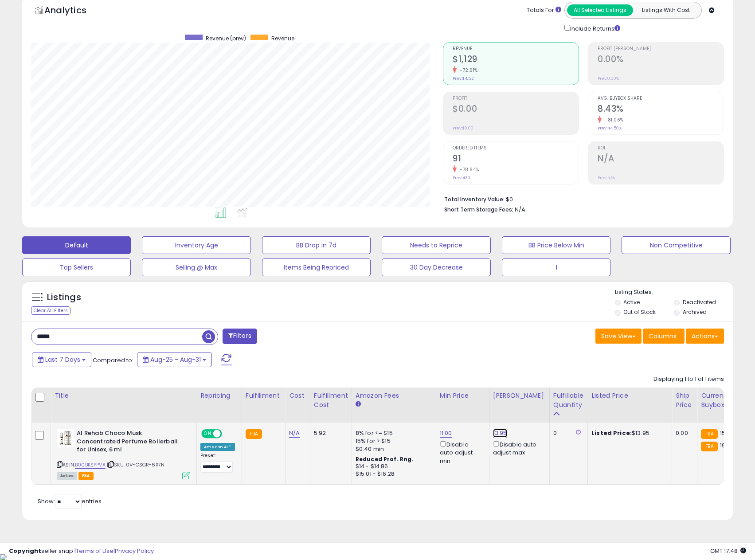 The height and width of the screenshot is (560, 755). Describe the element at coordinates (516, 109) in the screenshot. I see `h2: $0.00` at that location.